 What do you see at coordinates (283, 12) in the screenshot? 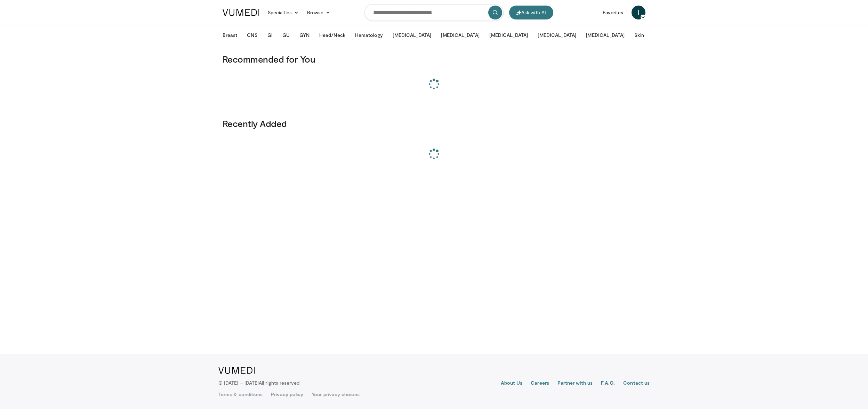
I see `a: Specialties` at bounding box center [283, 12].